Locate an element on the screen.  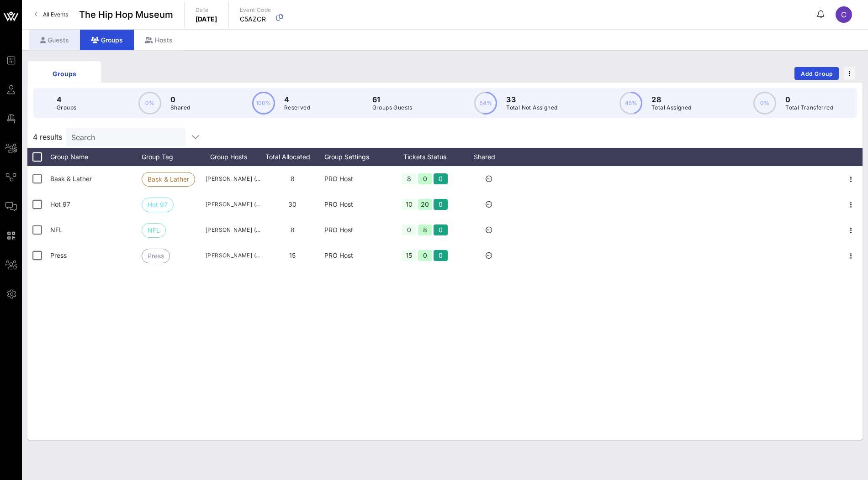
span: The Hip Hop Museum is located at coordinates (126, 15).